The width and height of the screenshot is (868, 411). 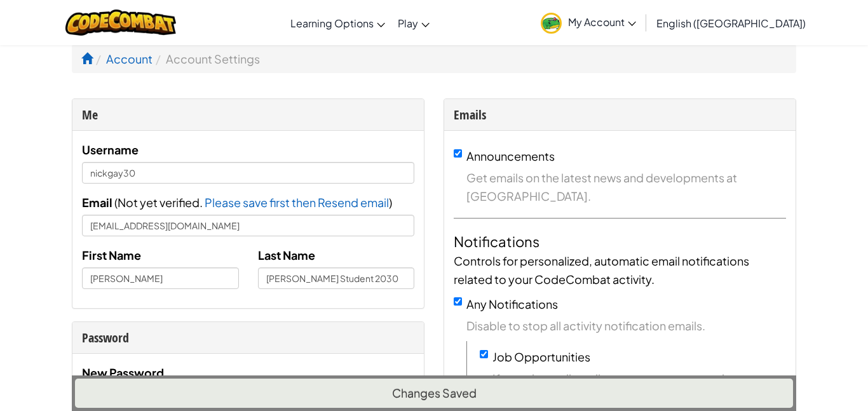 What do you see at coordinates (121, 22) in the screenshot?
I see `a: CodeCombat logo` at bounding box center [121, 22].